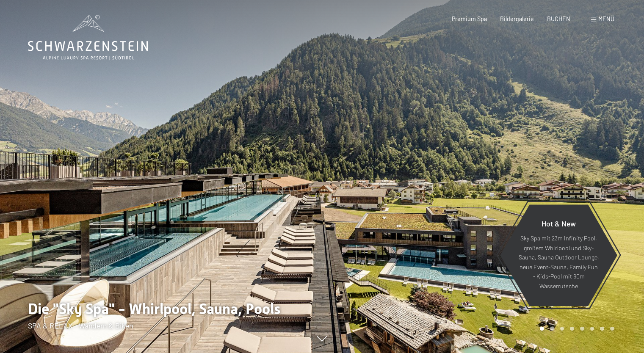 The height and width of the screenshot is (353, 644). Describe the element at coordinates (558, 19) in the screenshot. I see `span: BUCHEN` at that location.